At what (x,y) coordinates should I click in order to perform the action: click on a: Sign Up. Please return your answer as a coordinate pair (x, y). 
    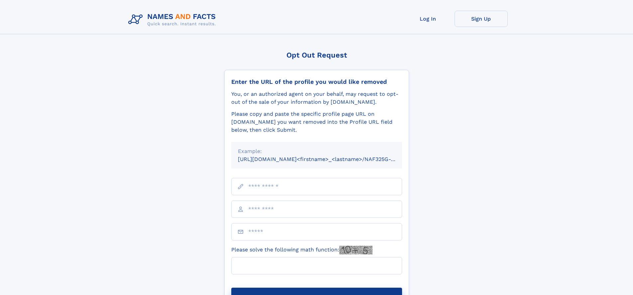
    Looking at the image, I should click on (481, 19).